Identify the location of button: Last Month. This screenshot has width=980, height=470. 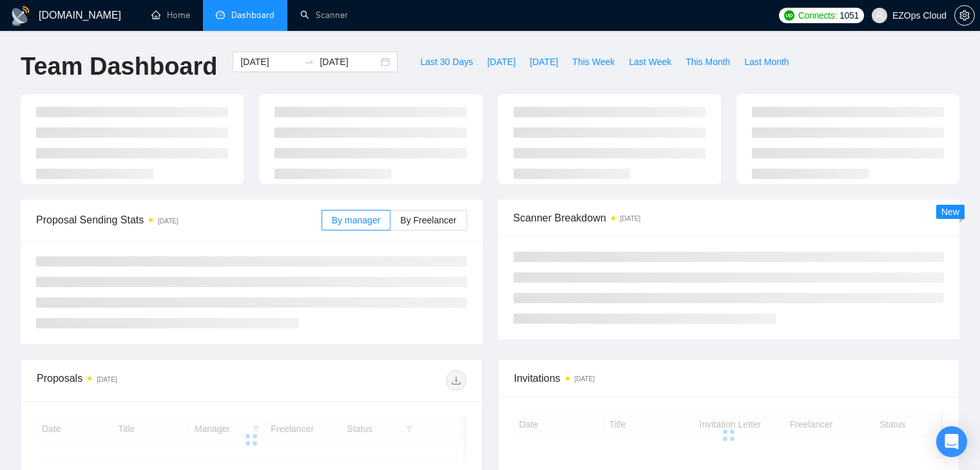
(766, 62).